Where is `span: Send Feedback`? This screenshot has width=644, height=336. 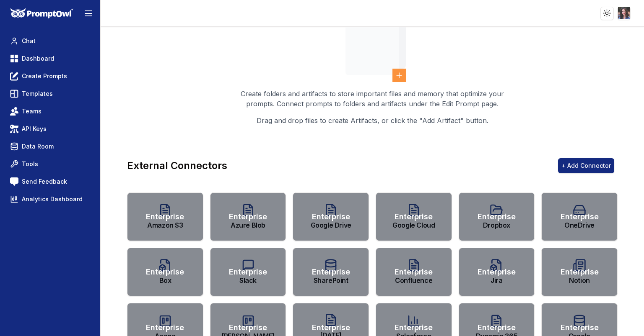
span: Send Feedback is located at coordinates (44, 182).